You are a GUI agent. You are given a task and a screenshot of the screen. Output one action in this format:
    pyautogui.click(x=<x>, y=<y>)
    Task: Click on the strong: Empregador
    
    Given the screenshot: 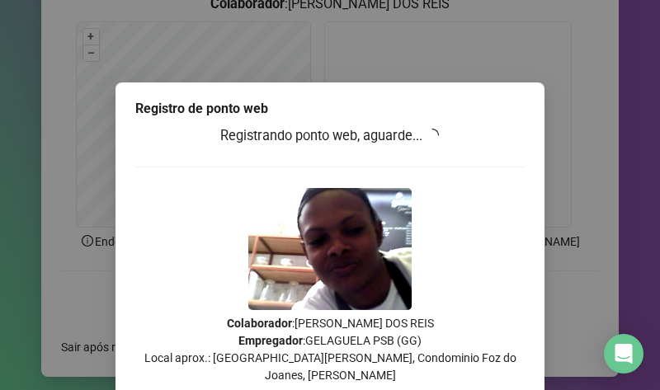 What is the action you would take?
    pyautogui.click(x=270, y=341)
    